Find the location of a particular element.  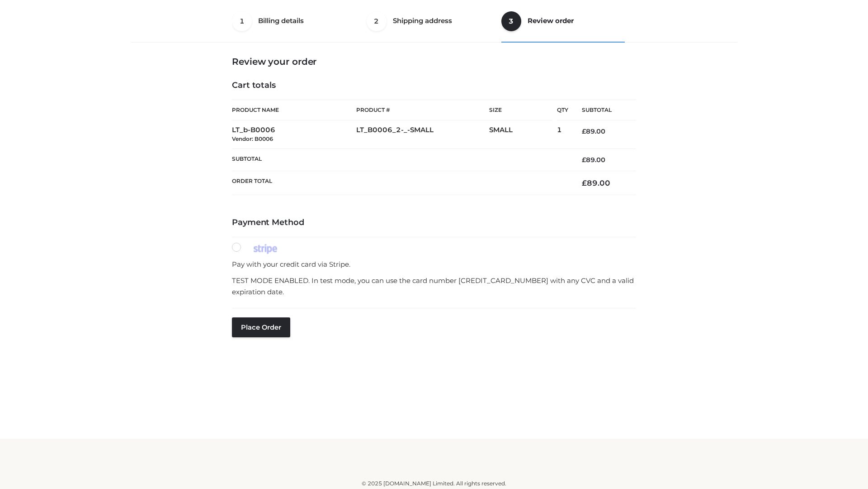

button: Place order is located at coordinates (261, 327).